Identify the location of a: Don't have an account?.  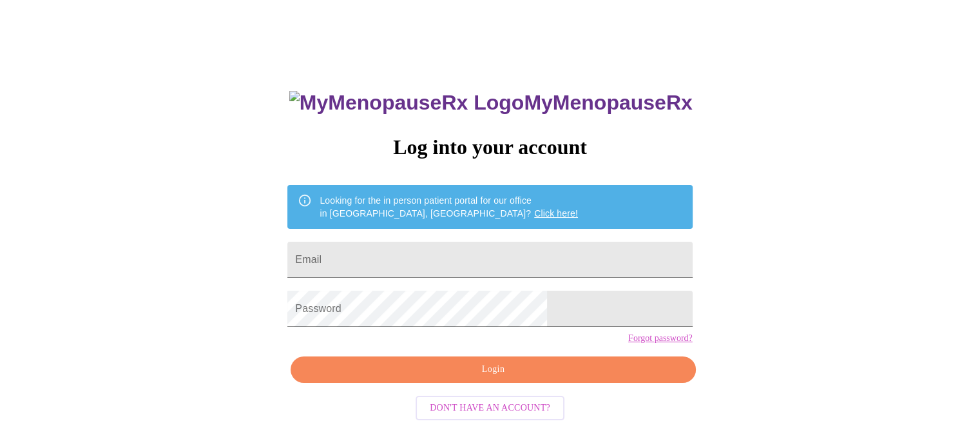
(489, 406).